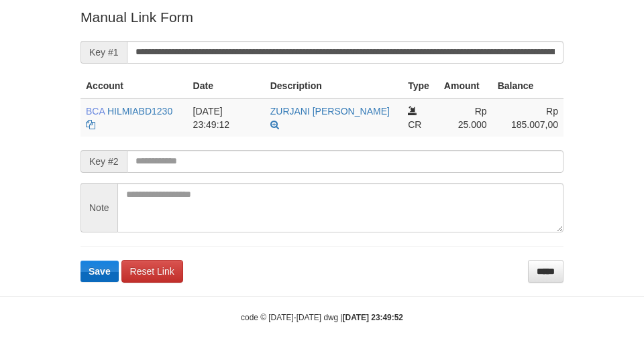  What do you see at coordinates (152, 271) in the screenshot?
I see `span: Reset Link` at bounding box center [152, 271].